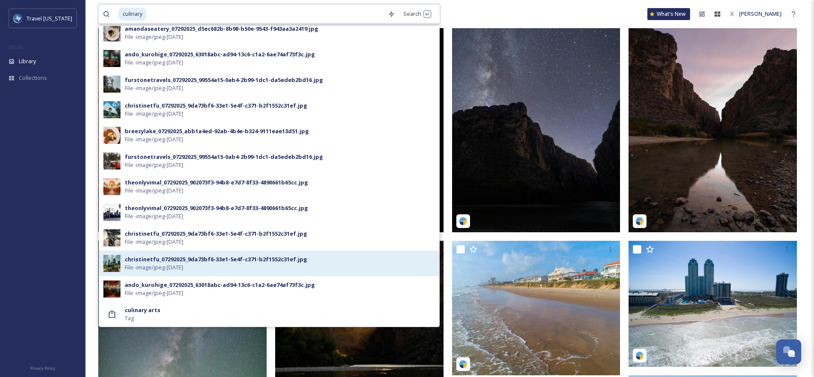  What do you see at coordinates (112, 187) in the screenshot?
I see `img: 1f5f7269-ab6b-4422-bd91-d5cdafe2b120.jpg` at bounding box center [112, 187].